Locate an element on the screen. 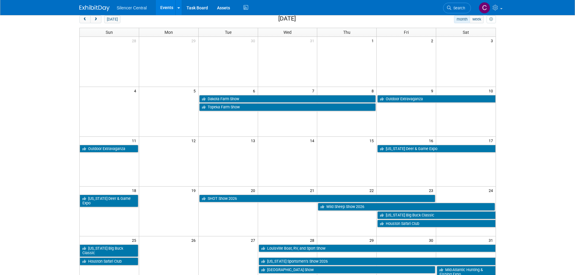 Image resolution: width=575 pixels, height=275 pixels. button: month is located at coordinates (462, 19).